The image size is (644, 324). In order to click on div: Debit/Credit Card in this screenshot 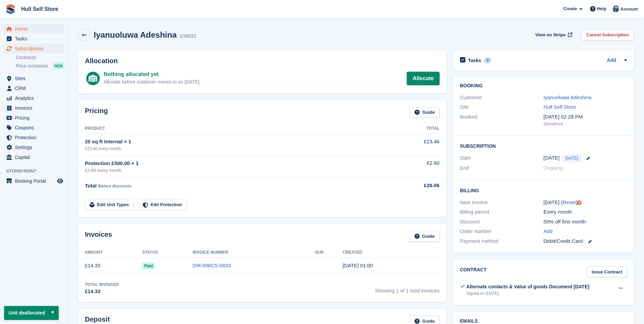, I will do `click(585, 241)`.